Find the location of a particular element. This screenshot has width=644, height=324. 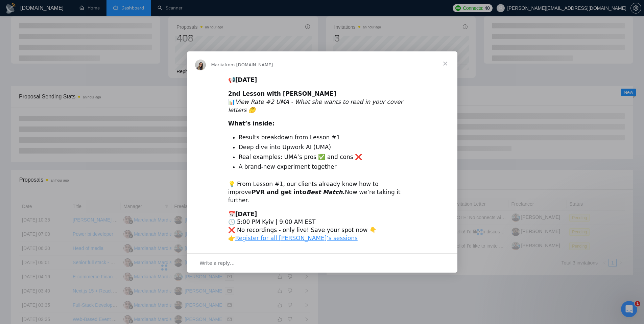

span: Write a reply… is located at coordinates (217, 263).